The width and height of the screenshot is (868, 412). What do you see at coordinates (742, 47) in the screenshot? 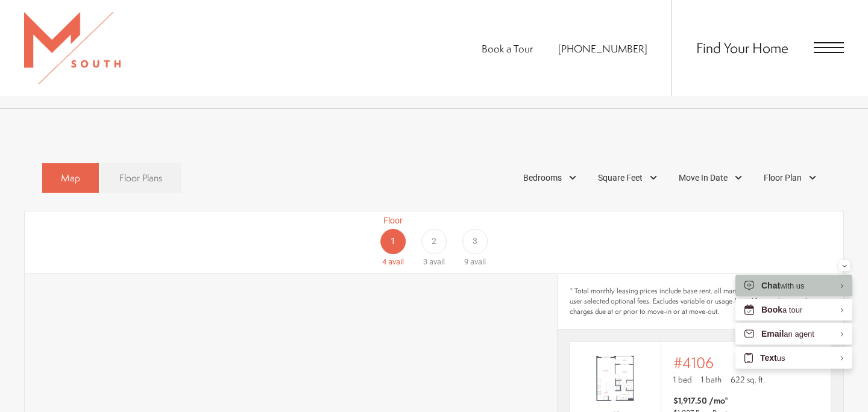
I see `span: Find Your Home` at bounding box center [742, 47].